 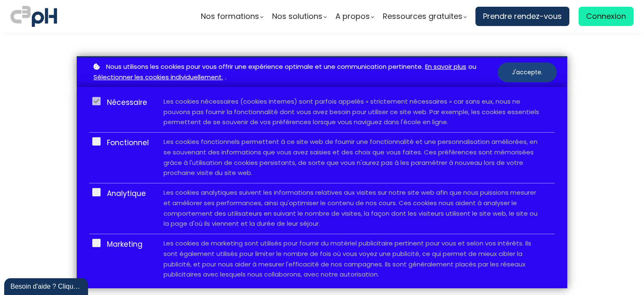 What do you see at coordinates (353, 16) in the screenshot?
I see `span: A propos` at bounding box center [353, 16].